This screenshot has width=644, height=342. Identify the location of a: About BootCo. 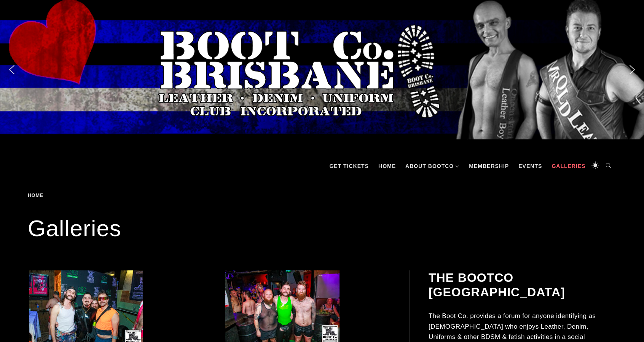
(432, 166).